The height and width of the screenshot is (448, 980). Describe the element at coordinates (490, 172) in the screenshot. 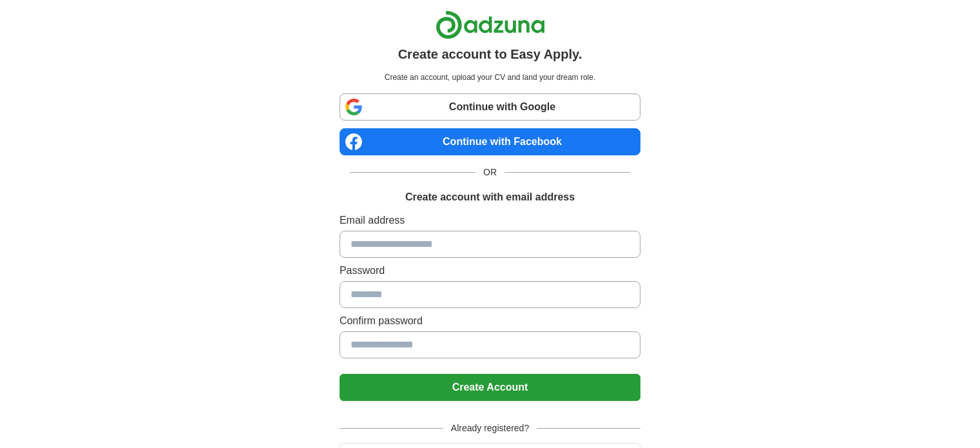

I see `span: OR` at that location.